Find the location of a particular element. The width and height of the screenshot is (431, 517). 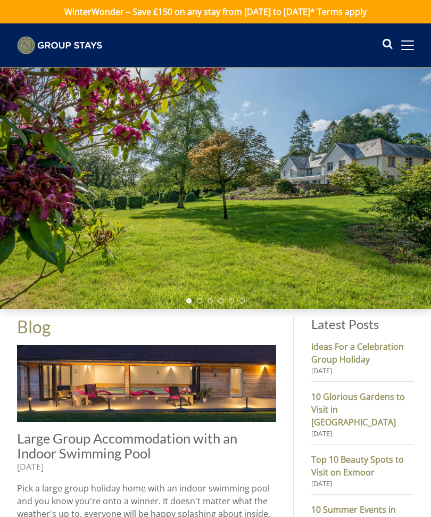

a: Latest Posts is located at coordinates (345, 324).